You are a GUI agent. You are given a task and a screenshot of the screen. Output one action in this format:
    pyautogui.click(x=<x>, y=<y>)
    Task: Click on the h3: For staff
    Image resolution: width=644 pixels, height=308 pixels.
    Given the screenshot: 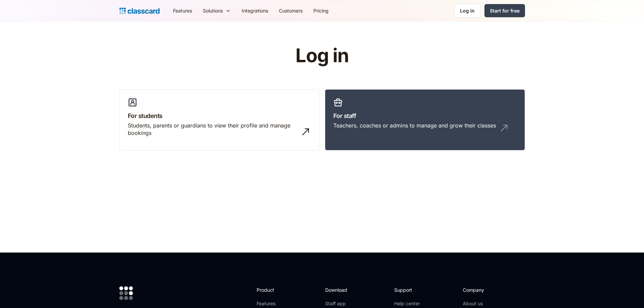 What is the action you would take?
    pyautogui.click(x=425, y=116)
    